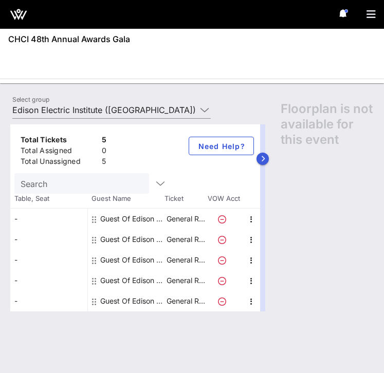  Describe the element at coordinates (31, 99) in the screenshot. I see `label: Select group` at that location.